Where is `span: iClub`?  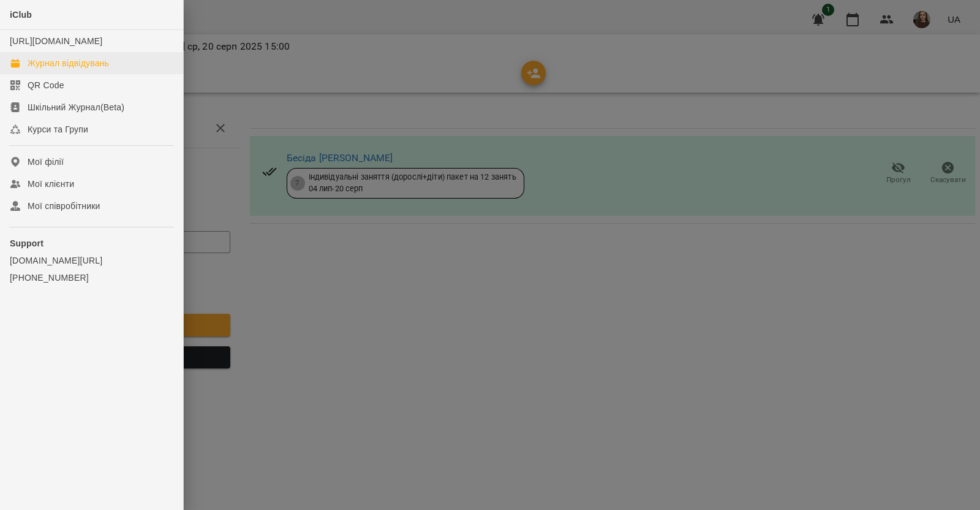
span: iClub is located at coordinates (21, 14).